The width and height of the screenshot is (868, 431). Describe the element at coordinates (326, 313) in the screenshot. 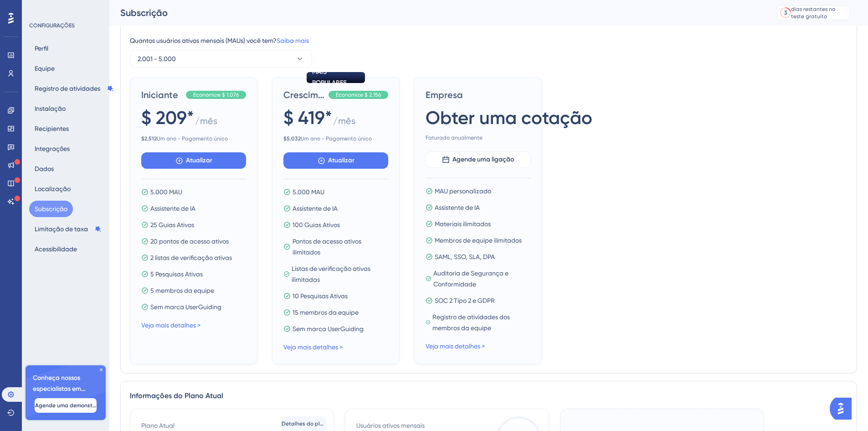

I see `font: 15 membros da equipe` at that location.